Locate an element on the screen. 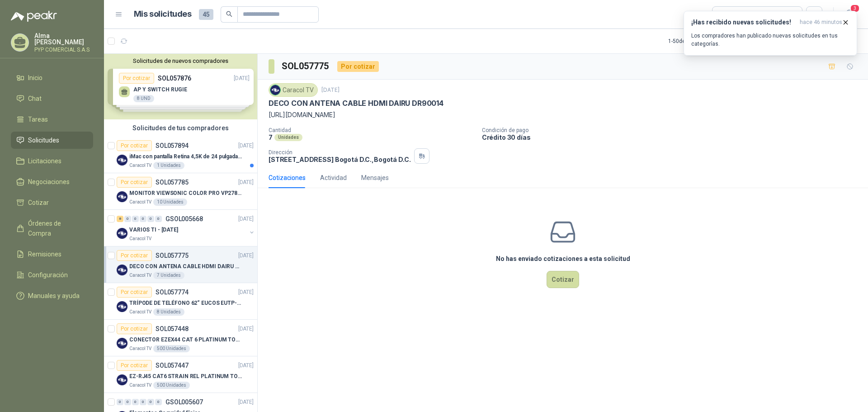  a: Cotizar is located at coordinates (52, 202).